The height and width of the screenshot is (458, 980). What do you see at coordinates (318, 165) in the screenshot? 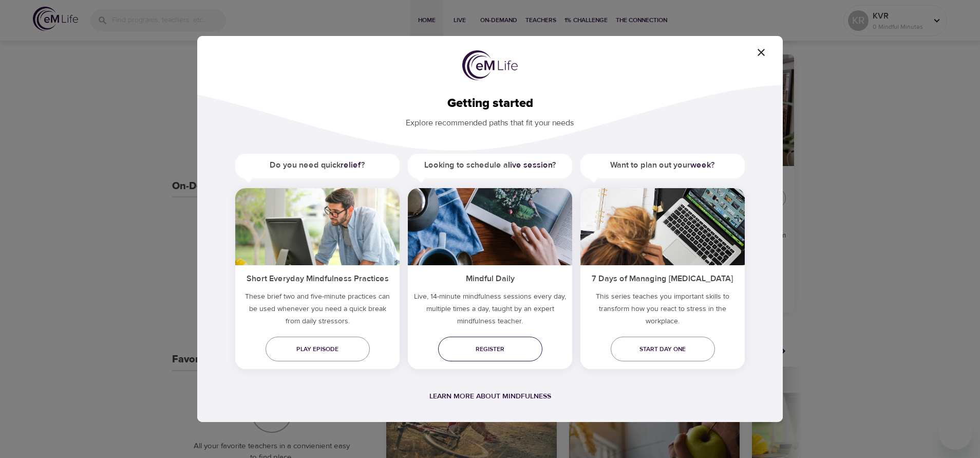
I see `h5: Do you need quick ?` at bounding box center [318, 165].